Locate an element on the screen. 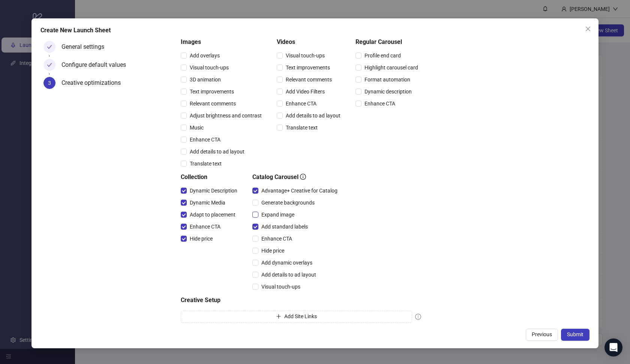 Image resolution: width=630 pixels, height=364 pixels. span: Highlight carousel card is located at coordinates (392, 68).